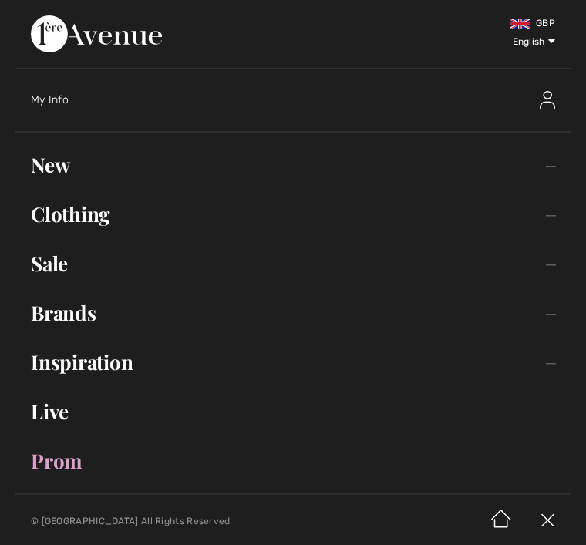  What do you see at coordinates (547, 100) in the screenshot?
I see `img: My Info` at bounding box center [547, 100].